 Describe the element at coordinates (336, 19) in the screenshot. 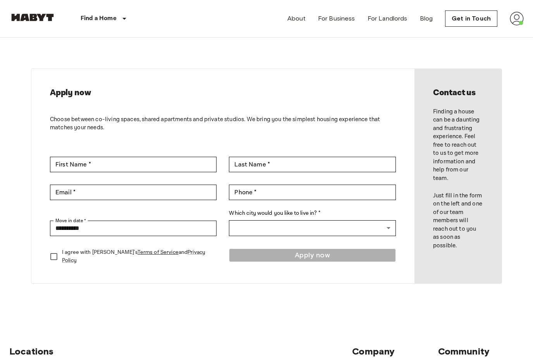

I see `a: For Business` at that location.